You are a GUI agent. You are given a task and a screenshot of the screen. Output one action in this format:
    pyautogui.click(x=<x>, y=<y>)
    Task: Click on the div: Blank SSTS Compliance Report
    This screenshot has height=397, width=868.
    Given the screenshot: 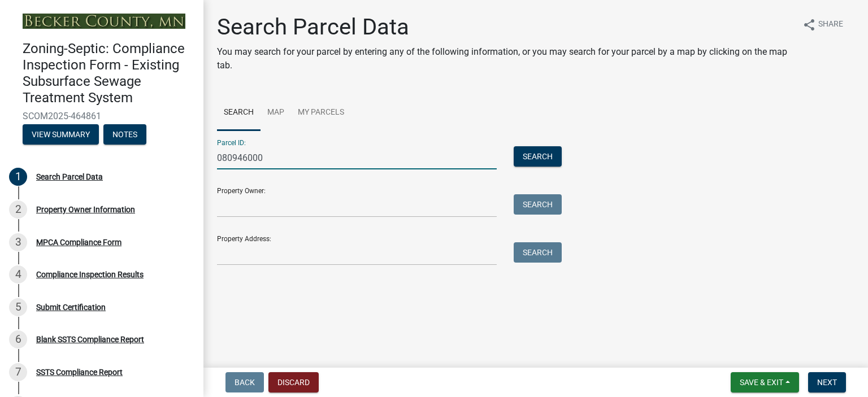 What is the action you would take?
    pyautogui.click(x=90, y=340)
    